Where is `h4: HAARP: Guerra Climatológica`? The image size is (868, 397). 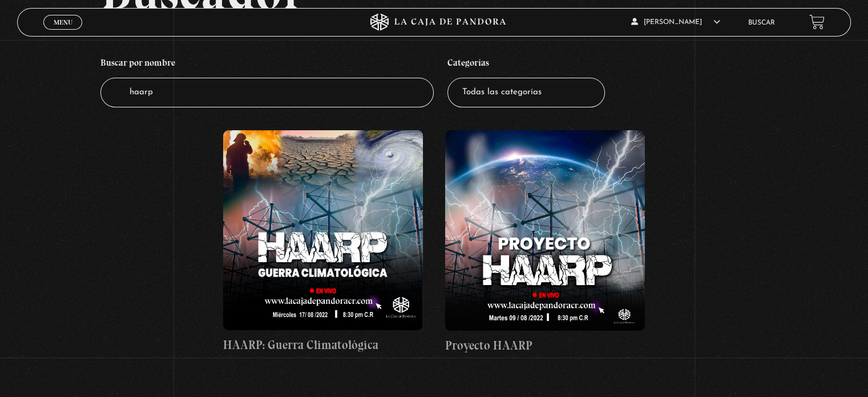
h4: HAARP: Guerra Climatológica is located at coordinates (322, 345).